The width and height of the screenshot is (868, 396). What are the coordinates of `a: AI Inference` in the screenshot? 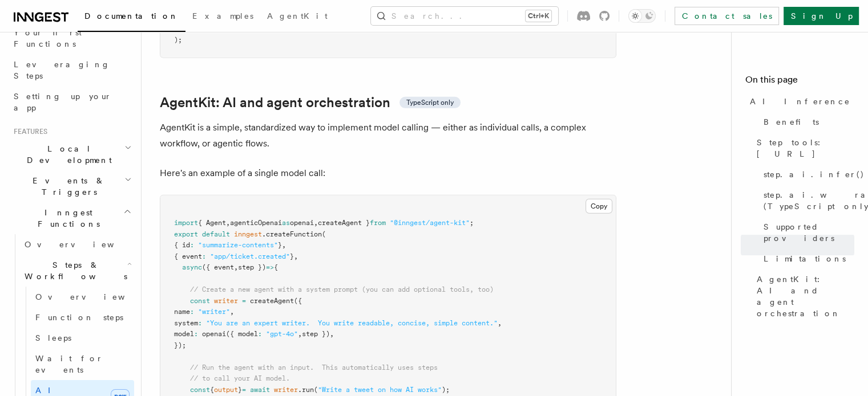 It's located at (799, 101).